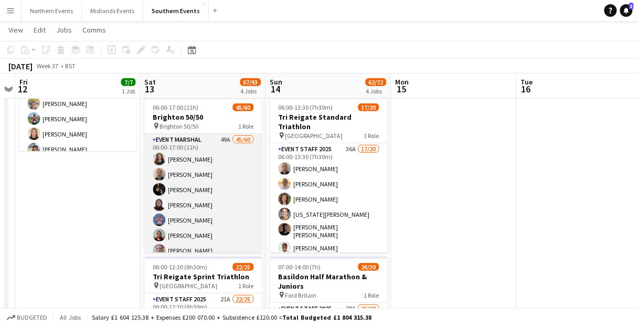 The image size is (638, 326). What do you see at coordinates (179, 126) in the screenshot?
I see `span: Brighton 50/50` at bounding box center [179, 126].